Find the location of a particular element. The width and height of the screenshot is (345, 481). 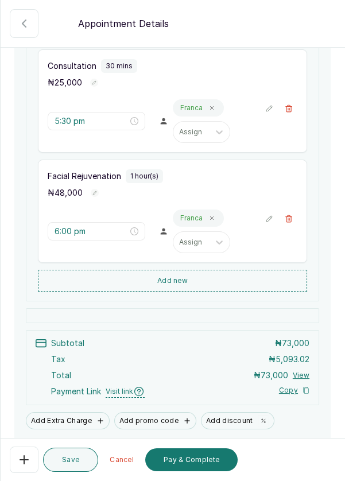

button: View is located at coordinates (301, 375).